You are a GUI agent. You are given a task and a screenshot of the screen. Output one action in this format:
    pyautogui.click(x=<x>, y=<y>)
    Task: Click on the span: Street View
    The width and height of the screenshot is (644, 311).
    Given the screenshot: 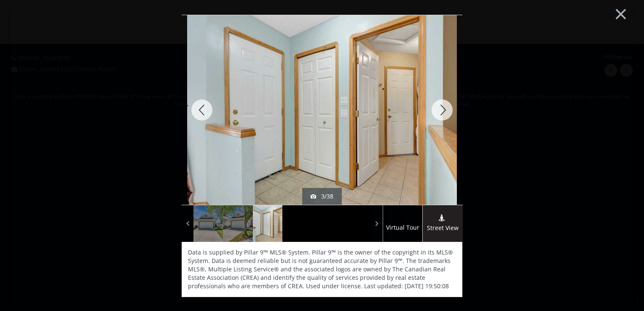 What is the action you would take?
    pyautogui.click(x=442, y=228)
    